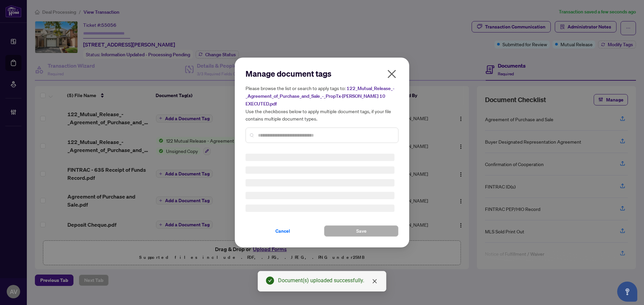 The image size is (644, 305). I want to click on span: check-circle, so click(270, 281).